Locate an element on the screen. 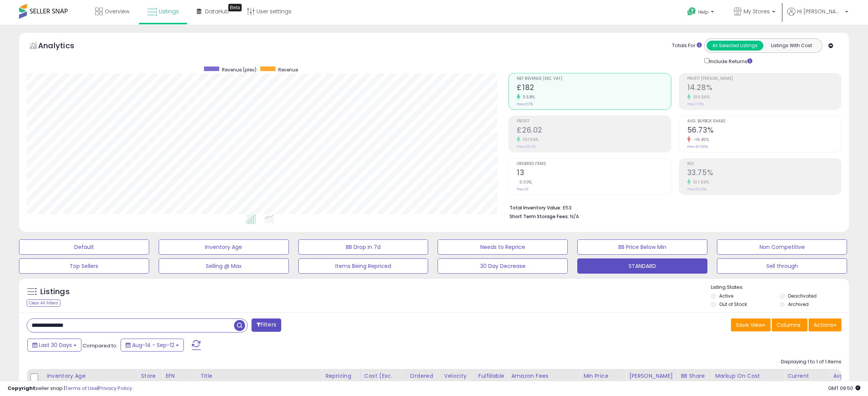 This screenshot has height=396, width=868. li: £53 is located at coordinates (673, 207).